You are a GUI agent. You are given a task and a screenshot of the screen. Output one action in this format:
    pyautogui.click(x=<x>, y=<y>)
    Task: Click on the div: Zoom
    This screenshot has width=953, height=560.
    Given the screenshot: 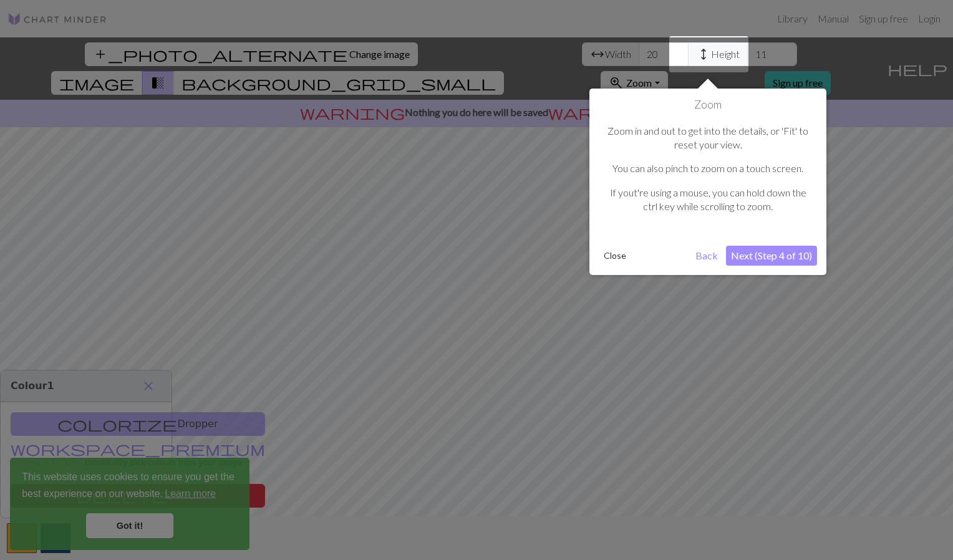 What is the action you would take?
    pyautogui.click(x=708, y=181)
    